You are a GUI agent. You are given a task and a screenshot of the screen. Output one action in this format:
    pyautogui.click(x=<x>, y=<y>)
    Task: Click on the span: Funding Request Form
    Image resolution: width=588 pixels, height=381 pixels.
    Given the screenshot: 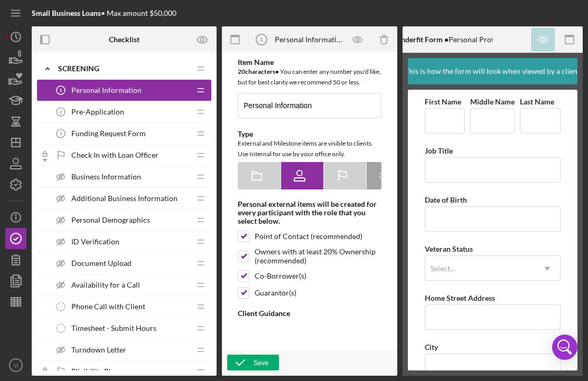 What is the action you would take?
    pyautogui.click(x=108, y=134)
    